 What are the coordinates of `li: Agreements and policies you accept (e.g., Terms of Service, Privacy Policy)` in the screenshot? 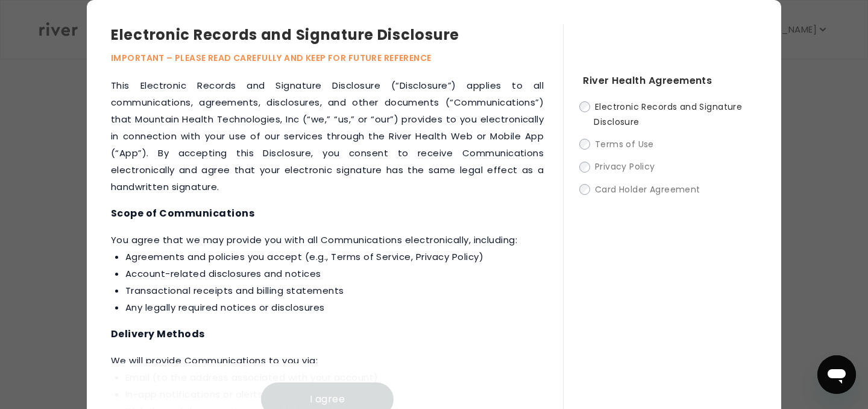 It's located at (334, 257).